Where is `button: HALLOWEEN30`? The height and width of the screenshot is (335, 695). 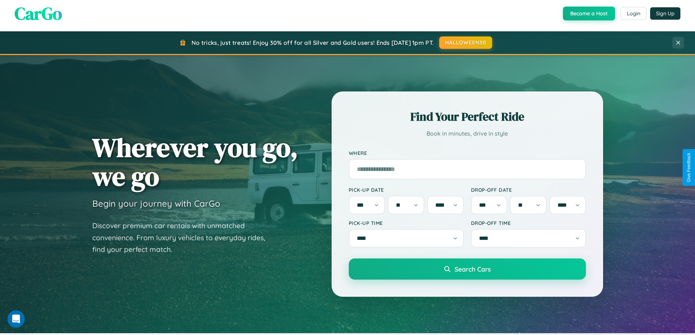
button: HALLOWEEN30 is located at coordinates (466, 43).